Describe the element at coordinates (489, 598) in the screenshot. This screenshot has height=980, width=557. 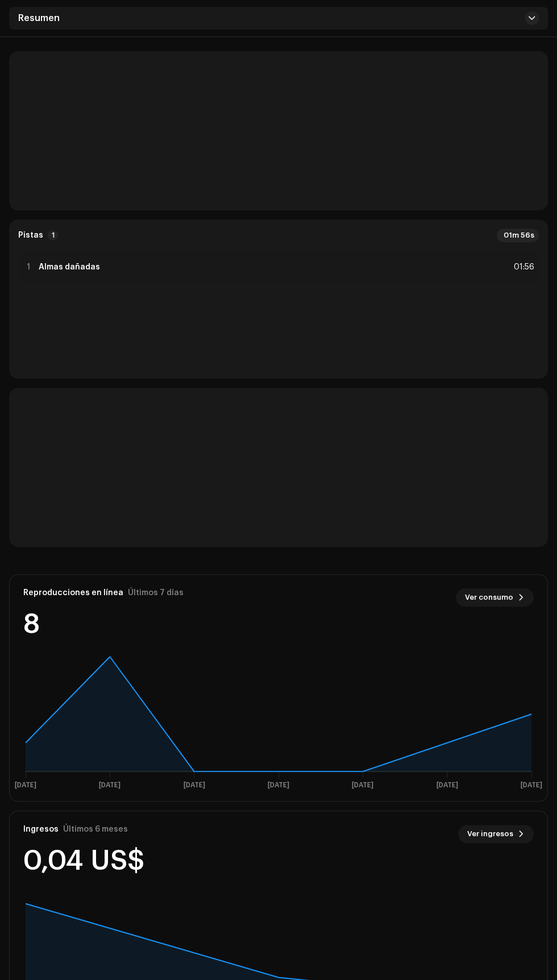
I see `span: Ver consumo` at that location.